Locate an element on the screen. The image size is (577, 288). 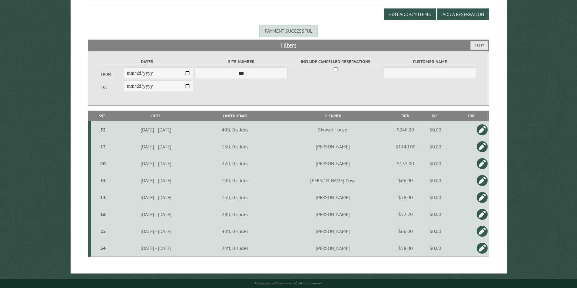
label: Include Cancelled Reservations is located at coordinates (335, 62).